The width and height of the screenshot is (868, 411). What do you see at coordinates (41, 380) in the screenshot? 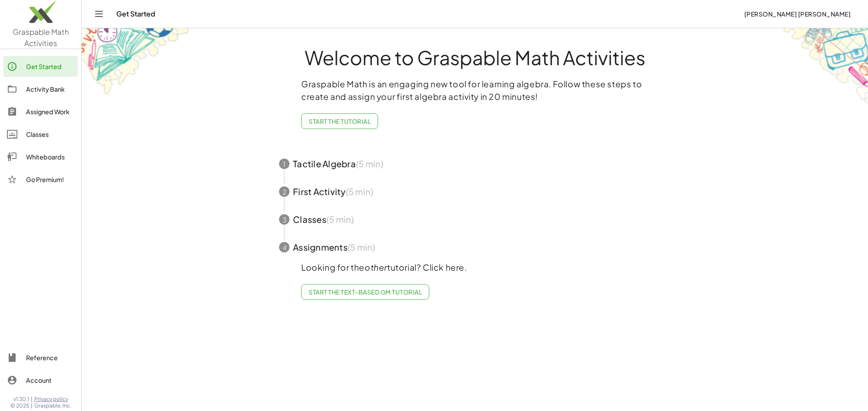
I see `a: Account` at bounding box center [41, 380].